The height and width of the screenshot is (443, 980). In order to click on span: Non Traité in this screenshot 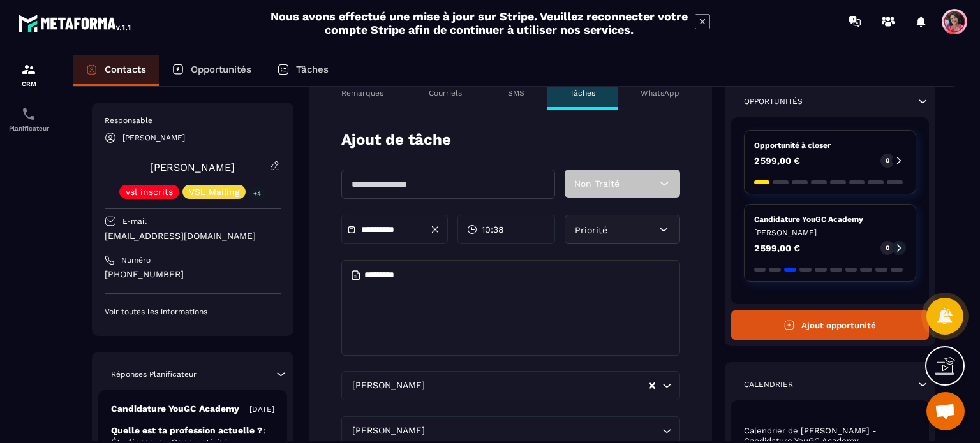, I will do `click(596, 184)`.